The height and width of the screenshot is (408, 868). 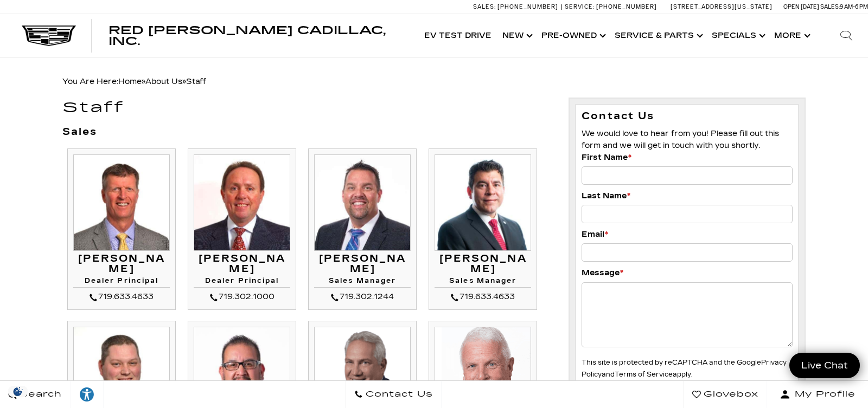 What do you see at coordinates (195, 82) in the screenshot?
I see `span: Staff` at bounding box center [195, 82].